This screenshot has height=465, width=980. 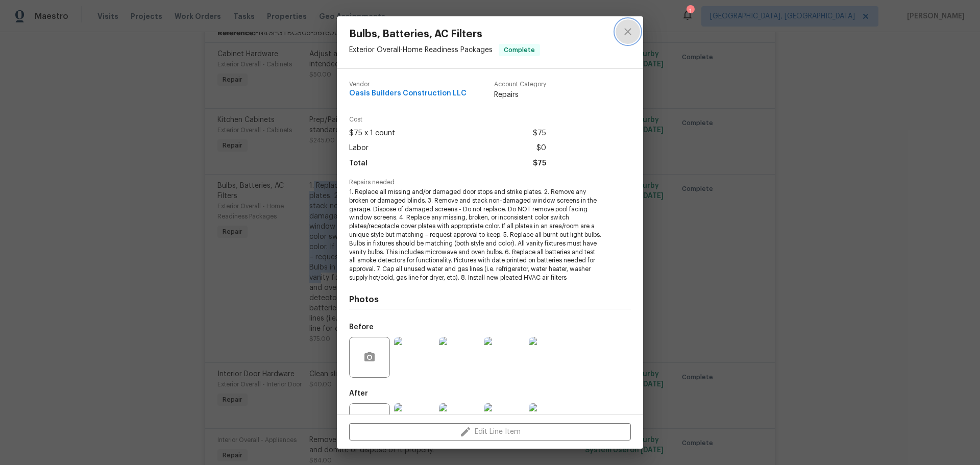 What do you see at coordinates (520, 84) in the screenshot?
I see `span: Account Category` at bounding box center [520, 84].